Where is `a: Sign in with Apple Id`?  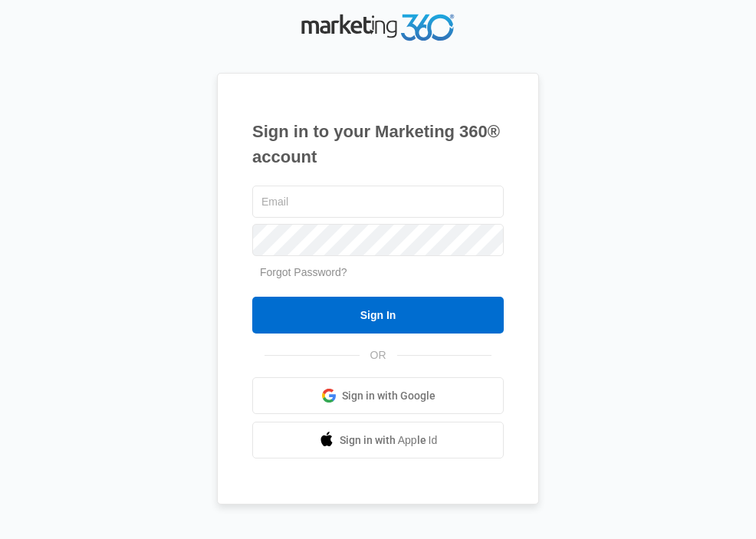 a: Sign in with Apple Id is located at coordinates (378, 440).